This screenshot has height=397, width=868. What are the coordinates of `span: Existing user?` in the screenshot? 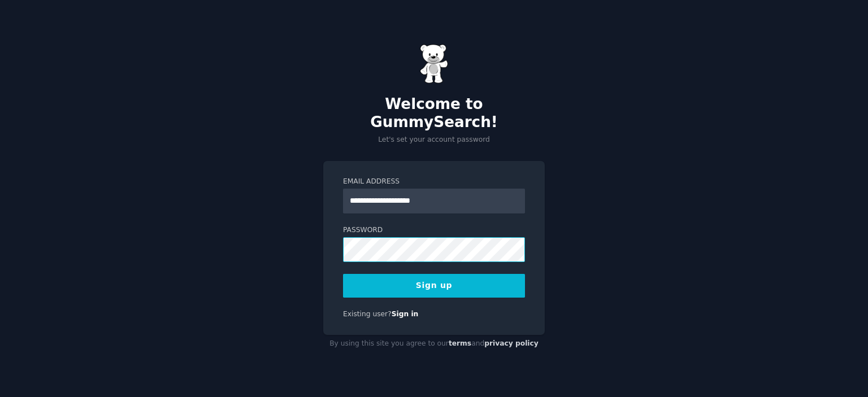 It's located at (368, 314).